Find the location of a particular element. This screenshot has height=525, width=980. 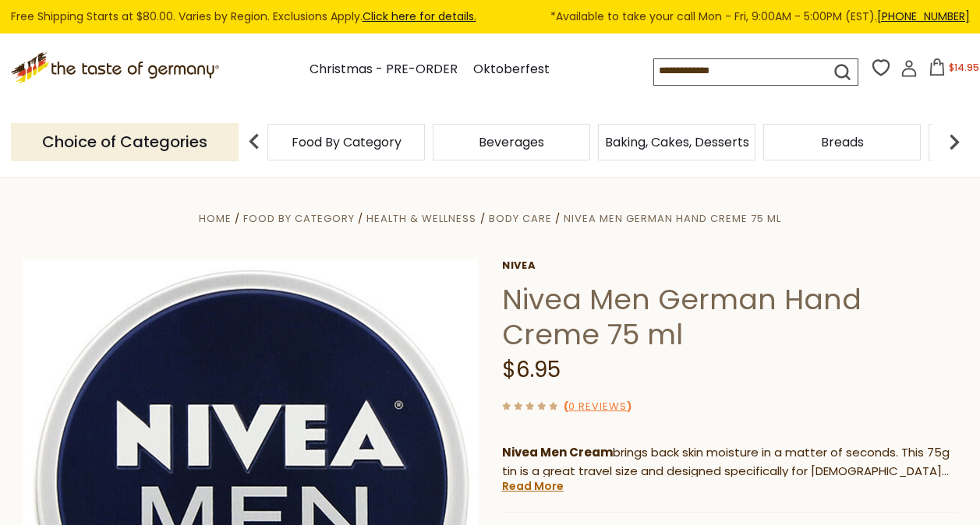

a: Breads is located at coordinates (842, 142).